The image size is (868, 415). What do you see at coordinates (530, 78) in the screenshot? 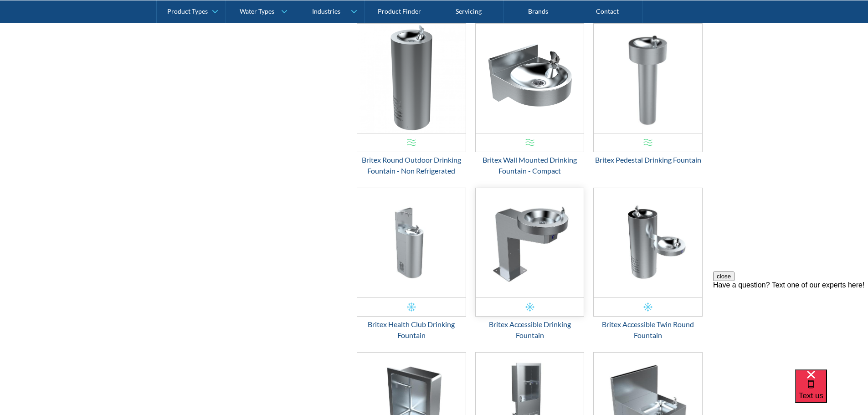
I see `img: Britex Wall Mounted Drinking Fountain - Compact` at bounding box center [530, 78].